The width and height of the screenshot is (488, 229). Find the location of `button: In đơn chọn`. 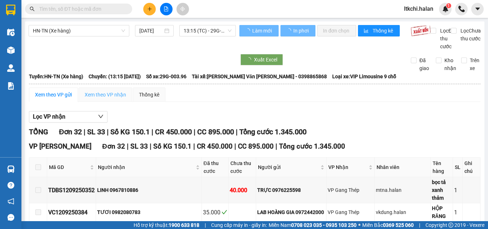

button: In đơn chọn is located at coordinates (337, 31).